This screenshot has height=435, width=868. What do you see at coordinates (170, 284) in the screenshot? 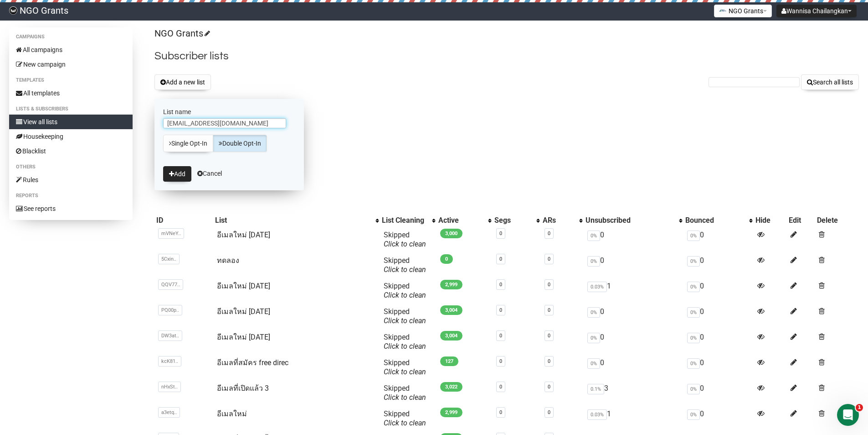
I see `span: QQV77..` at bounding box center [170, 284].